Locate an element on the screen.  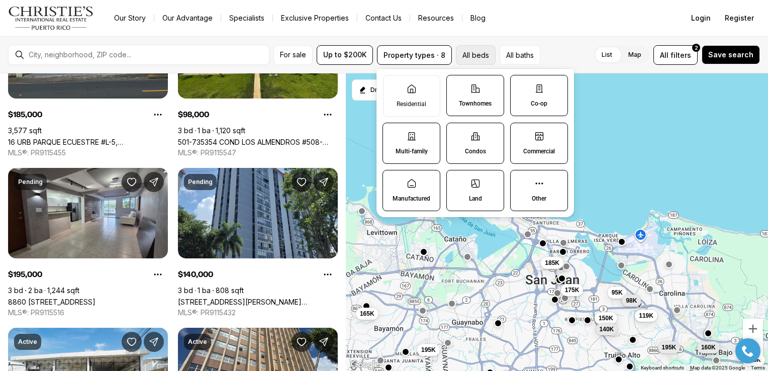
button: 119K is located at coordinates (646, 315).